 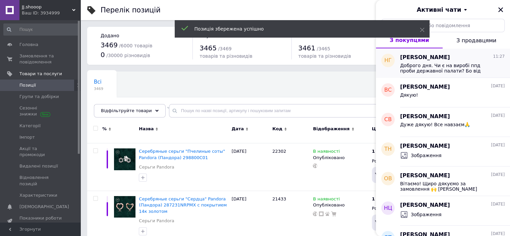 I want to click on span: Активні чати, so click(x=438, y=10).